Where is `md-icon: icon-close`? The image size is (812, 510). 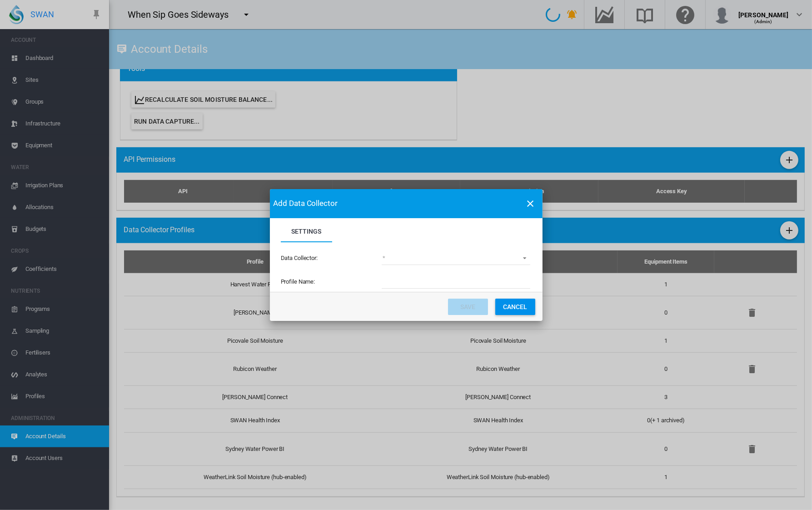 md-icon: icon-close is located at coordinates (531, 204).